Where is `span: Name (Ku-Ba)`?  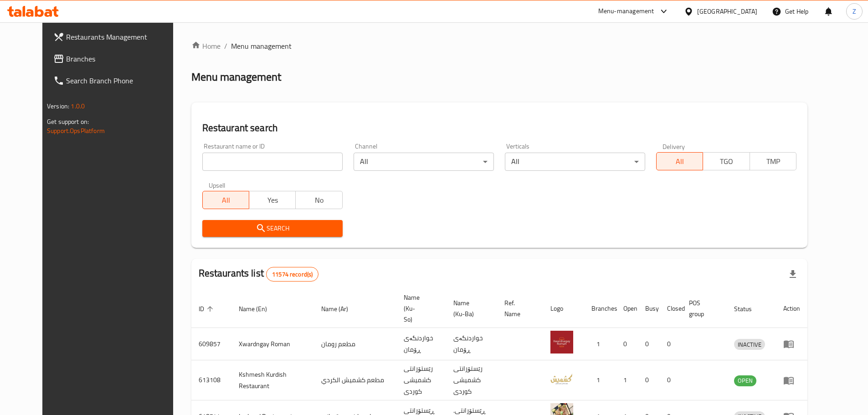
span: Name (Ku-Ba) is located at coordinates (470, 308).